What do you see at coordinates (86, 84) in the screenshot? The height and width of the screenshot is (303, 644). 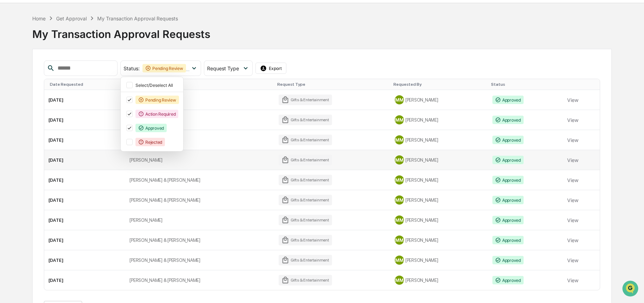 I see `div: Date Requested` at bounding box center [86, 84].